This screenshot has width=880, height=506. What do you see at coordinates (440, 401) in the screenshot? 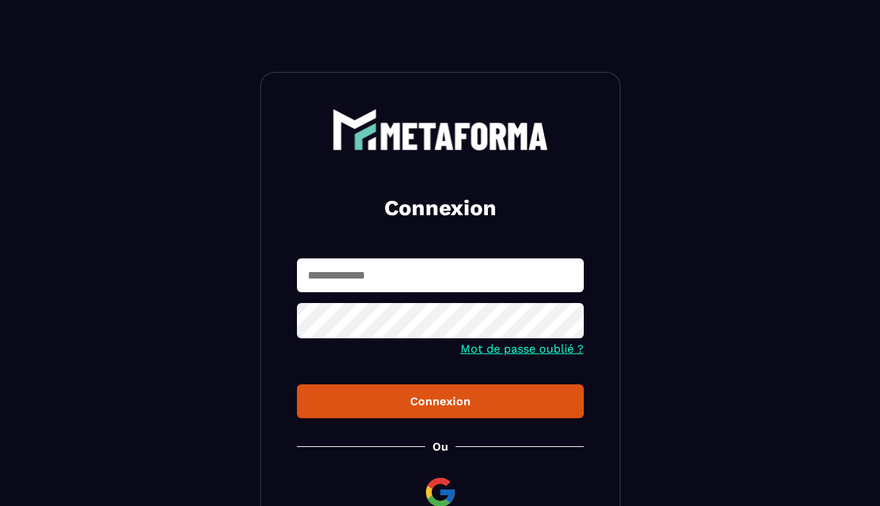
I see `button: Connexion` at bounding box center [440, 401].